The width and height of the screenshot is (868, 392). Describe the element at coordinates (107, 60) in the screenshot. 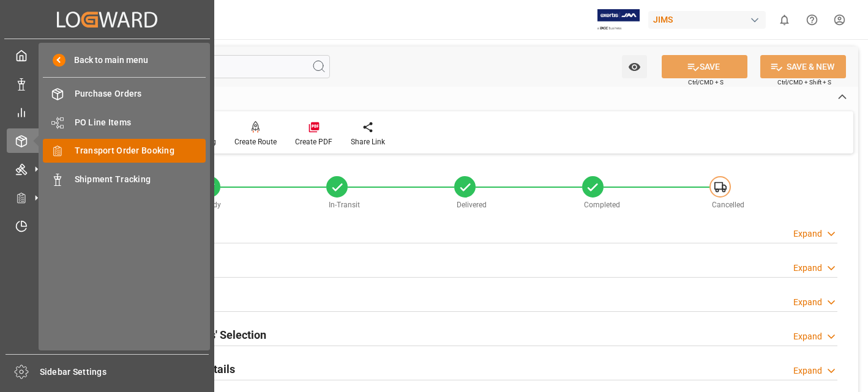

I see `span: Back to main menu` at that location.